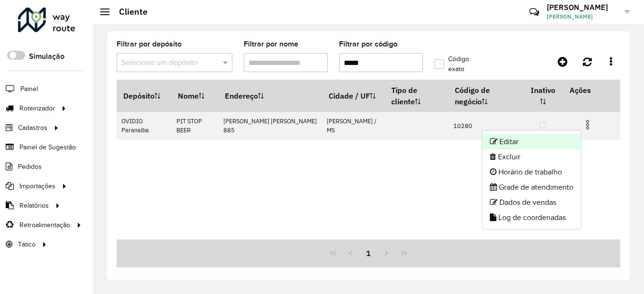 The image size is (644, 294). I want to click on label: Simulação, so click(47, 56).